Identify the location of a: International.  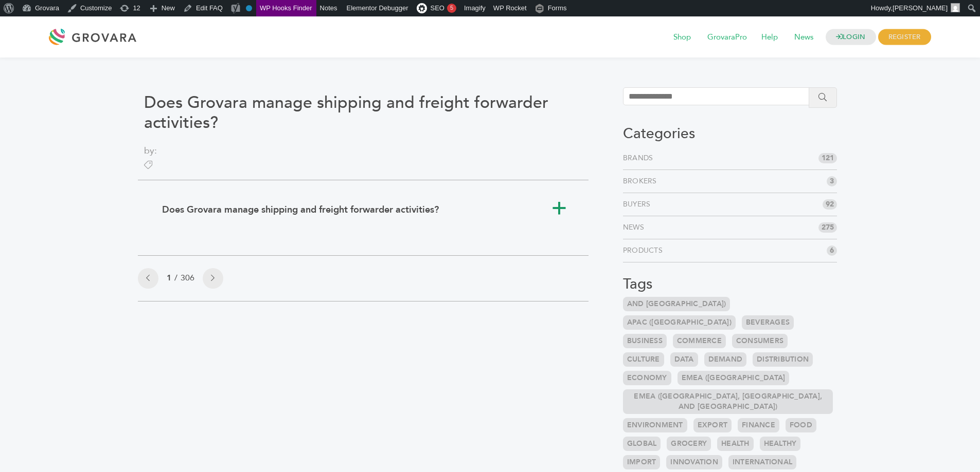
(762, 462).